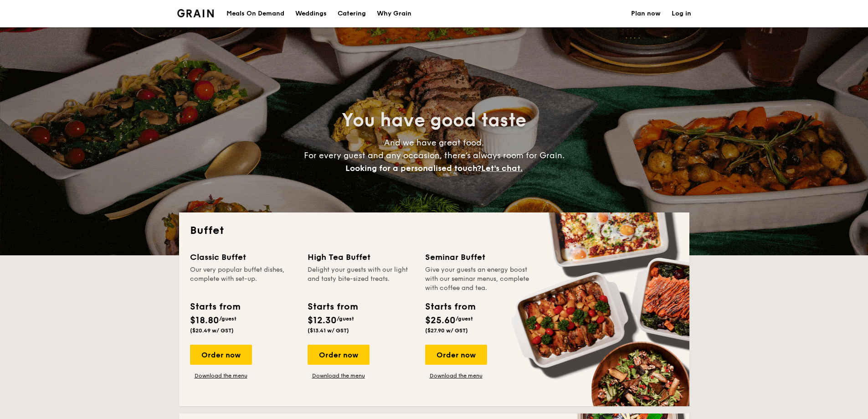  What do you see at coordinates (328, 331) in the screenshot?
I see `span: ($13.41 w/ GST)` at bounding box center [328, 331].